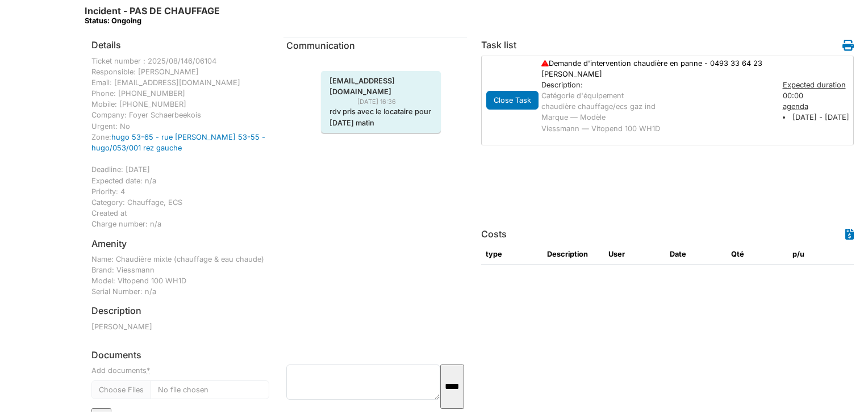  I want to click on h6: Details, so click(106, 45).